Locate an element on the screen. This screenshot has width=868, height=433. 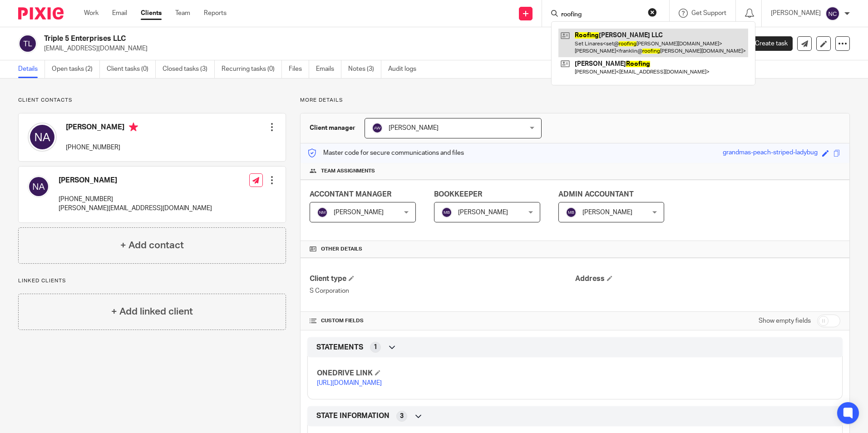
span: BOOKKEEPER is located at coordinates (458, 194).